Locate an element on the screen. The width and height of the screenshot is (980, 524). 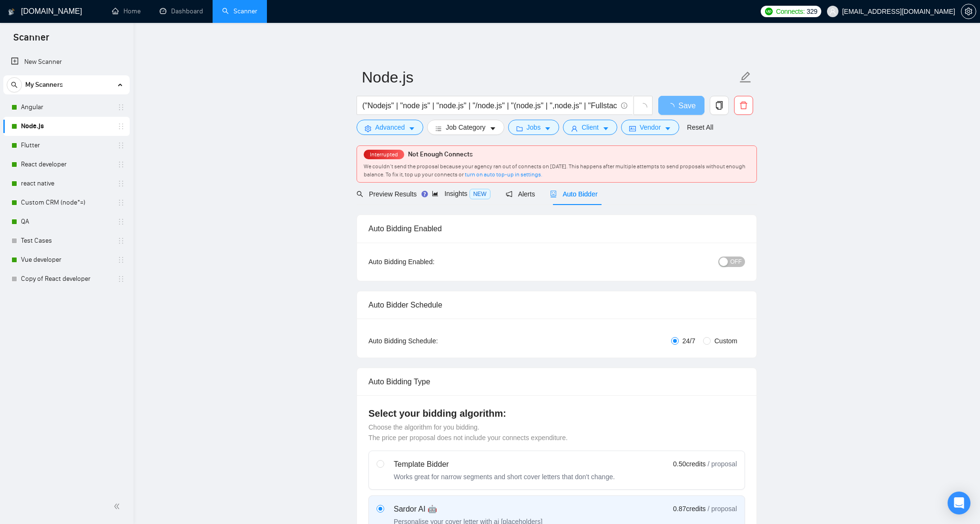
button: delete is located at coordinates (744, 106).